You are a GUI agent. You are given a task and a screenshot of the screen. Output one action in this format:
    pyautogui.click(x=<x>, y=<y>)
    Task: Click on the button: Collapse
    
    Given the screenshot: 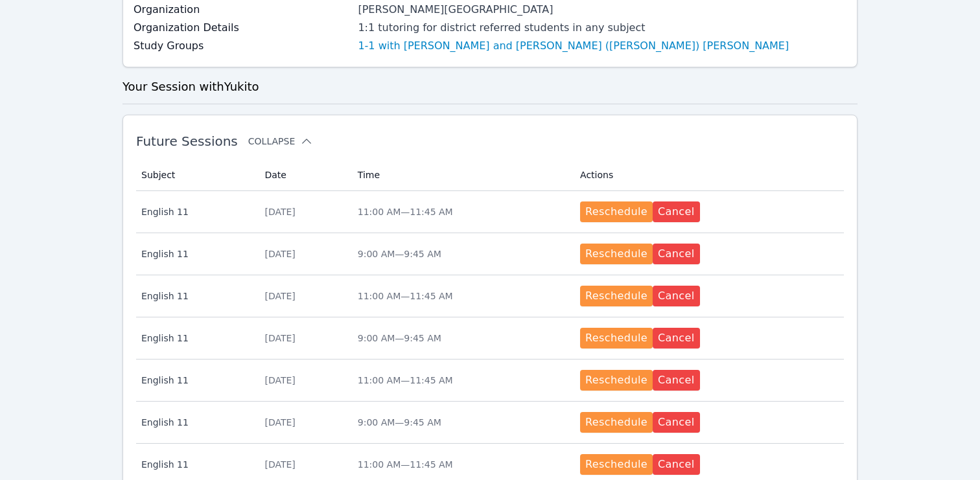 What is the action you would take?
    pyautogui.click(x=280, y=141)
    